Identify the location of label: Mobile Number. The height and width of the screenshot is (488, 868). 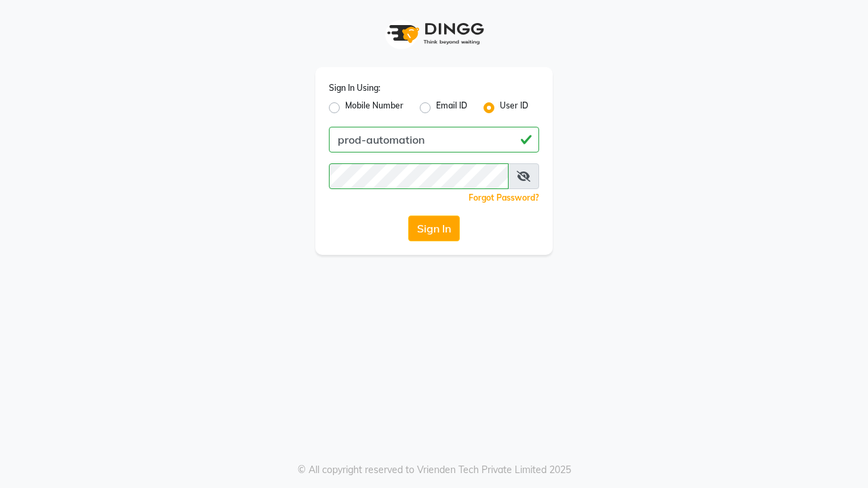
(374, 108).